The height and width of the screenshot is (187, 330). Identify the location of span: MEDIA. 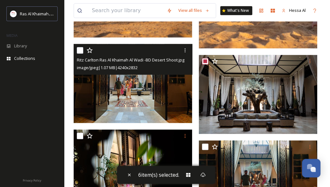
(12, 35).